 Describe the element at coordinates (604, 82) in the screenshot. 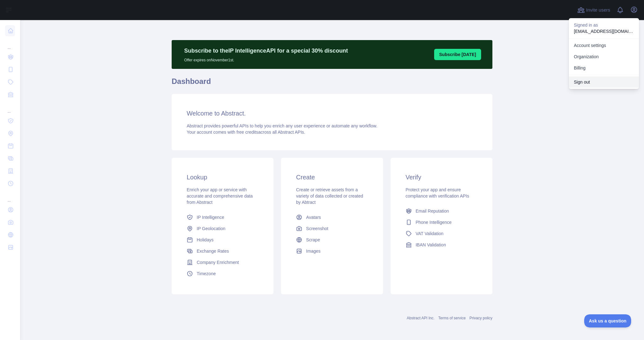

I see `button: Sign out` at that location.